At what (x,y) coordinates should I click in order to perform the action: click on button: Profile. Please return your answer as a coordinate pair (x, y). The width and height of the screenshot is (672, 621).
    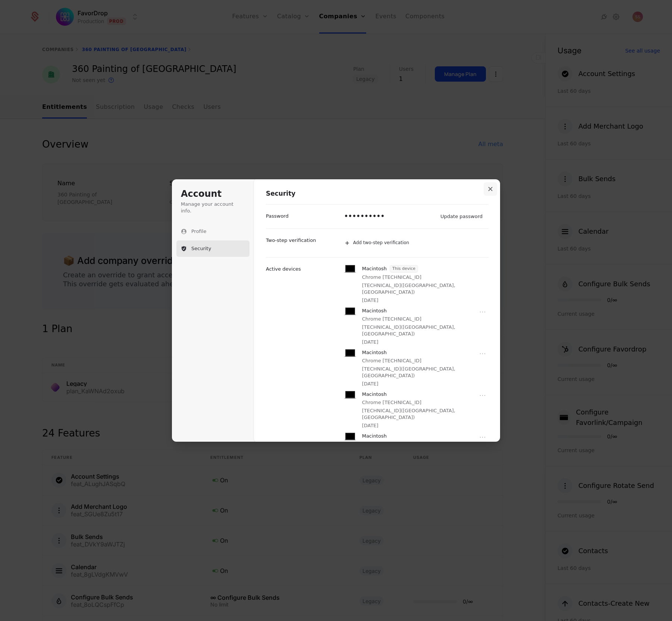
    Looking at the image, I should click on (213, 232).